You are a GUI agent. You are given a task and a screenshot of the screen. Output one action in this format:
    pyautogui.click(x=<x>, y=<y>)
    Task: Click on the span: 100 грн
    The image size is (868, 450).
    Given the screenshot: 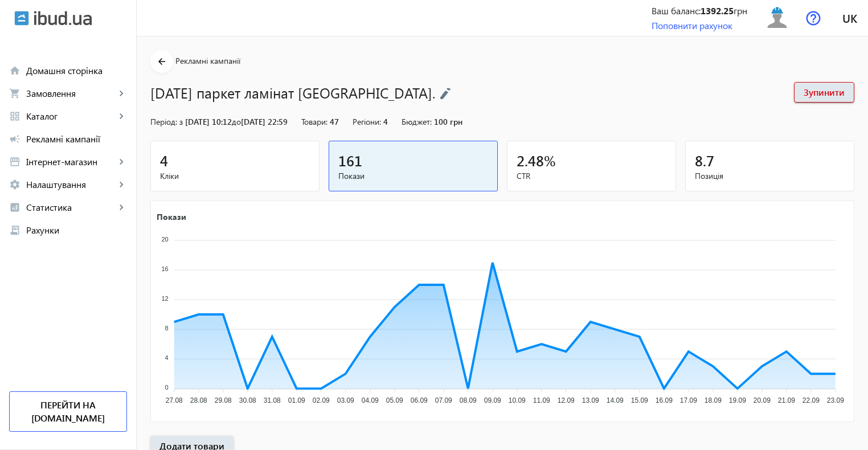 What is the action you would take?
    pyautogui.click(x=448, y=122)
    